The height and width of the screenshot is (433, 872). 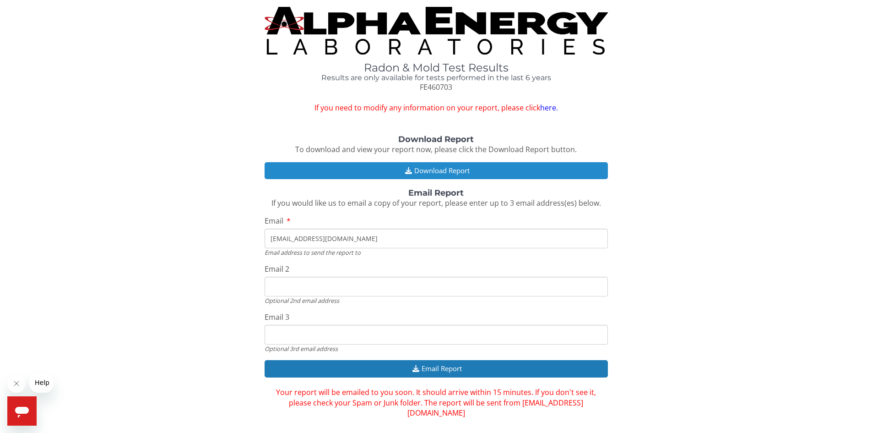 What do you see at coordinates (436, 149) in the screenshot?
I see `span: To download and view your report now, please click the Download Report button.` at bounding box center [436, 149].